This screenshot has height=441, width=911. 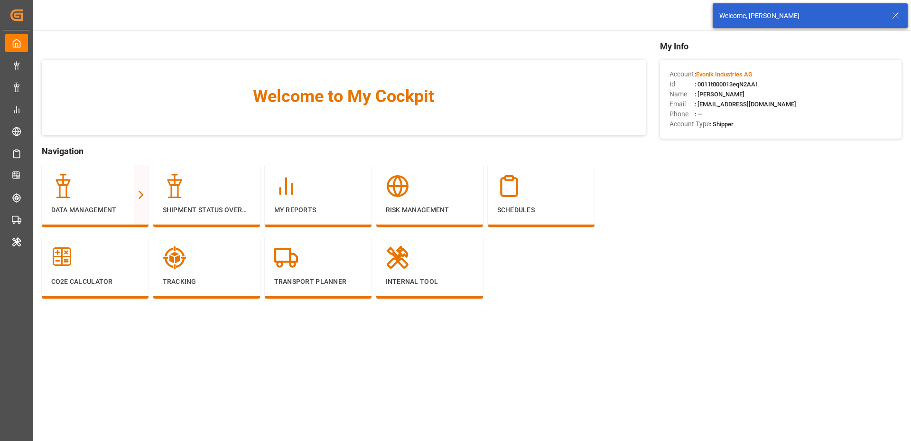 I want to click on p: Shipment Status Overview, so click(x=206, y=210).